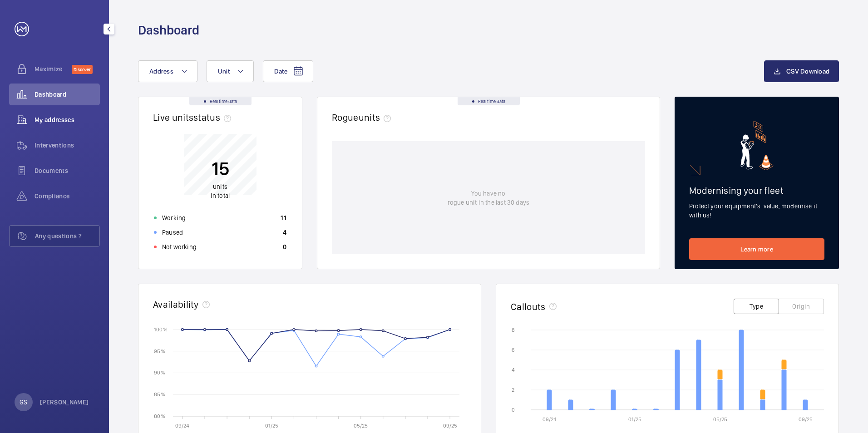 The height and width of the screenshot is (433, 868). What do you see at coordinates (159, 373) in the screenshot?
I see `text: 90 %` at bounding box center [159, 373].